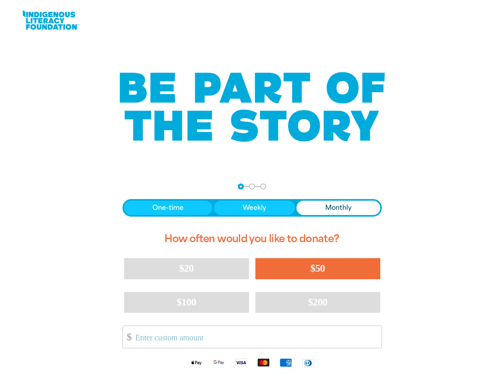  I want to click on img: Diners Club logo, so click(308, 363).